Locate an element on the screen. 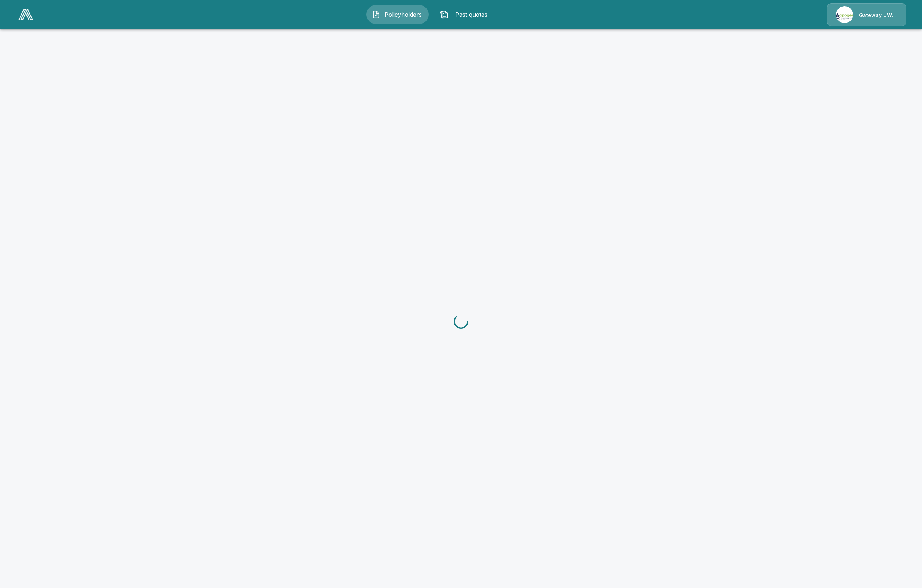 This screenshot has width=922, height=588. a: Policyholders IconPolicyholders is located at coordinates (398, 15).